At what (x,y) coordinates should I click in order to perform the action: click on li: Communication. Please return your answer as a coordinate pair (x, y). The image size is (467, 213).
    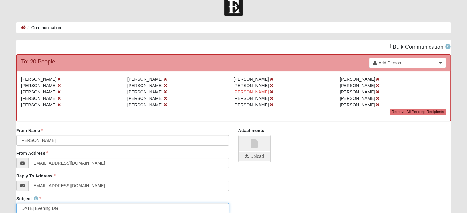
    Looking at the image, I should click on (43, 28).